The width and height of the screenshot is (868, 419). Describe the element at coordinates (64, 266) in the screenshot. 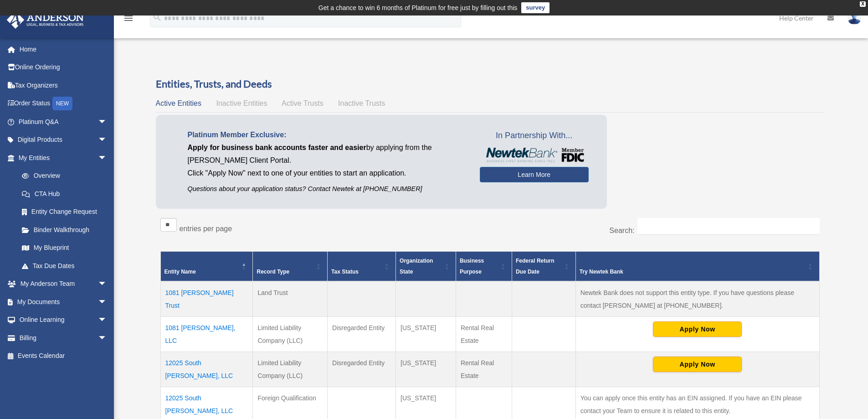

I see `a: Tax Due Dates` at that location.